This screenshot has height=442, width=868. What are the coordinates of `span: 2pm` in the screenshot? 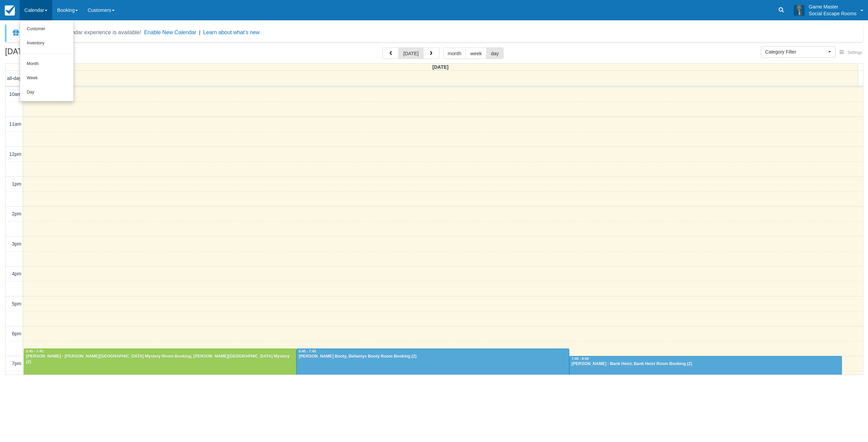 It's located at (17, 213).